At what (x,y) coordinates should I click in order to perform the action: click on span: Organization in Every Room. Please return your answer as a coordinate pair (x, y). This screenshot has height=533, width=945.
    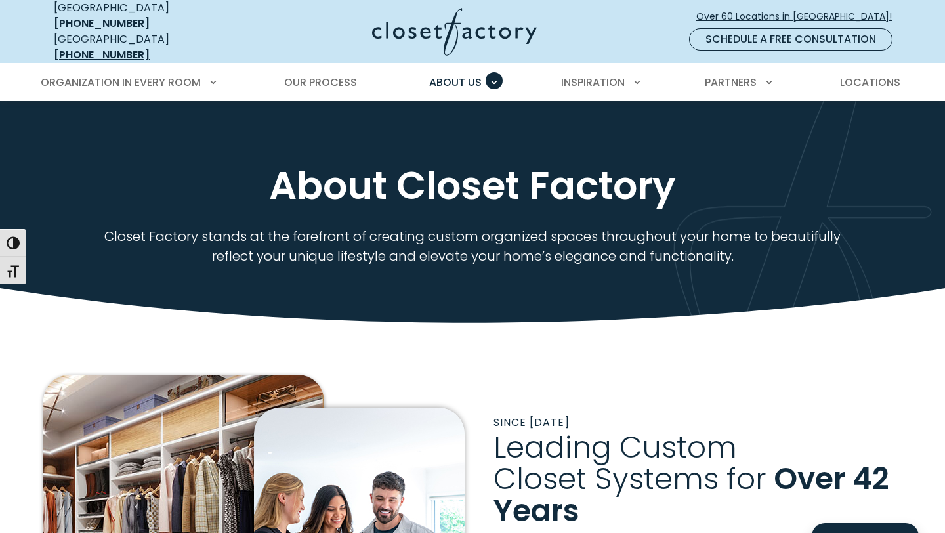
    Looking at the image, I should click on (121, 82).